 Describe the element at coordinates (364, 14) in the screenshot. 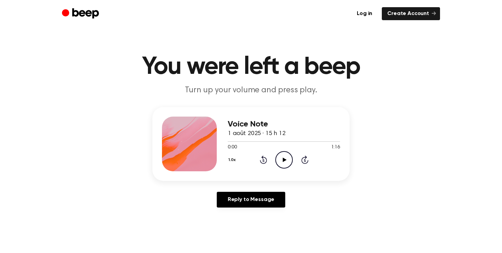

I see `a: Log in` at that location.